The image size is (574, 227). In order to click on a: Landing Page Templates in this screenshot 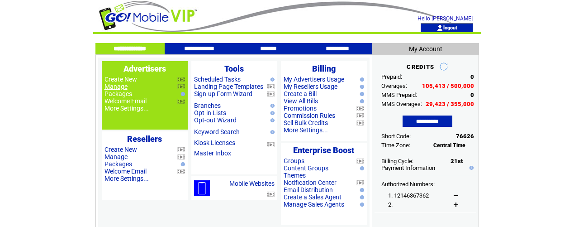, I will do `click(228, 86)`.